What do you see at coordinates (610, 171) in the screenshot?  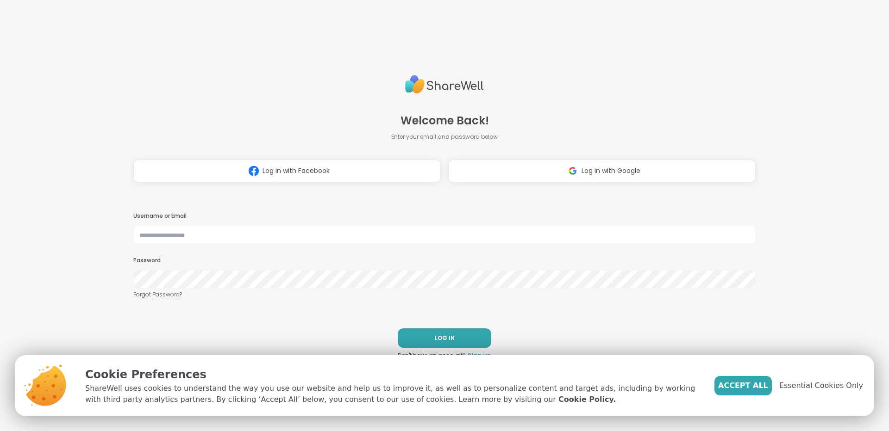 I see `span: Log in with Google` at bounding box center [610, 171].